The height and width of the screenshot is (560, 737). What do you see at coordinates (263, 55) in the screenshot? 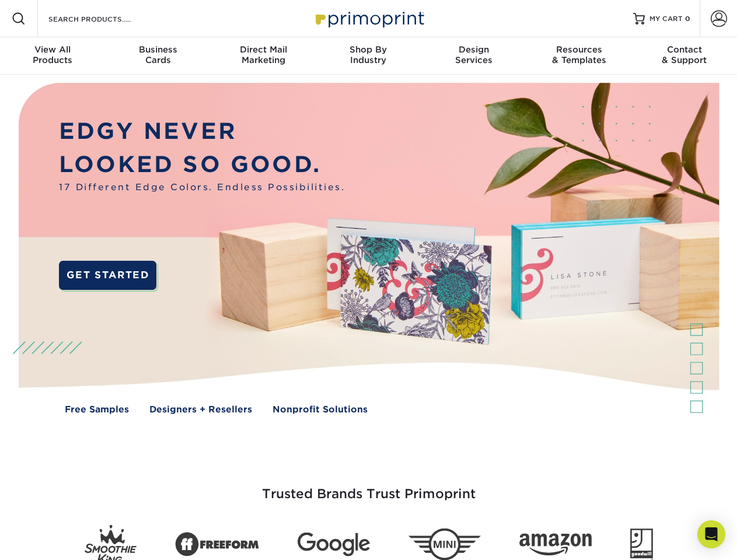
I see `div: Marketing` at bounding box center [263, 55].